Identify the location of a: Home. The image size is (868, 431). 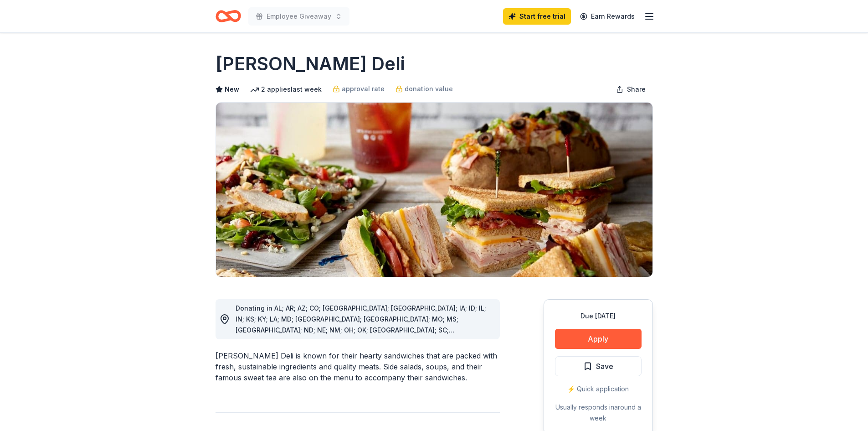
(228, 16).